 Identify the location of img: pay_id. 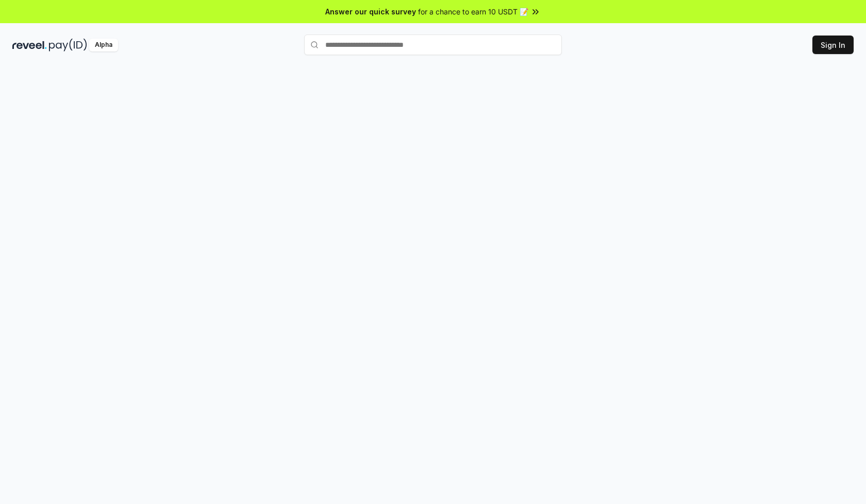
(68, 45).